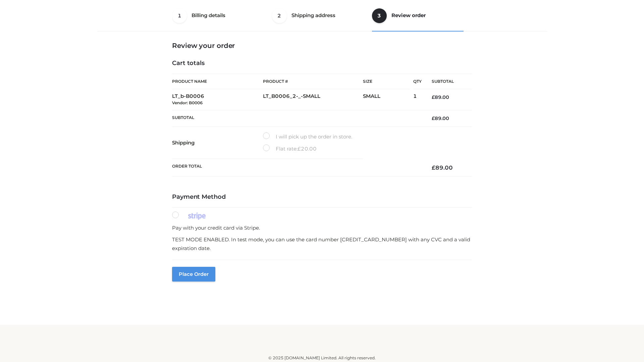 This screenshot has height=362, width=644. Describe the element at coordinates (193, 274) in the screenshot. I see `button: Place order` at that location.